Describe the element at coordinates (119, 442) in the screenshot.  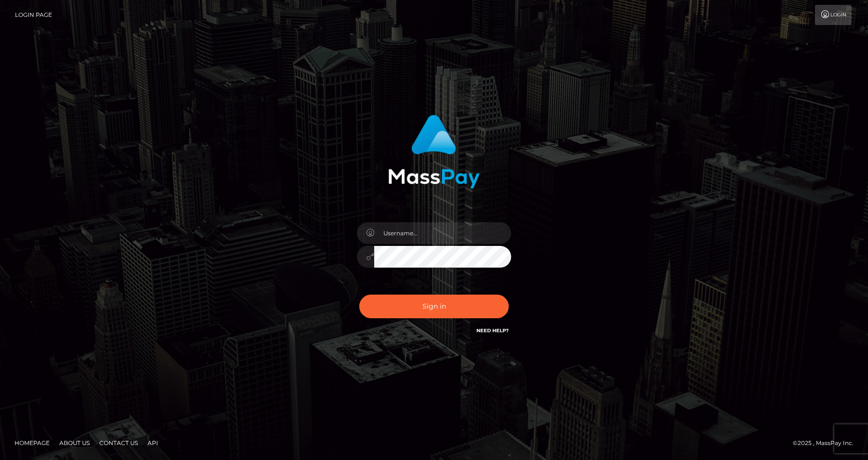
I see `a: Contact Us` at that location.